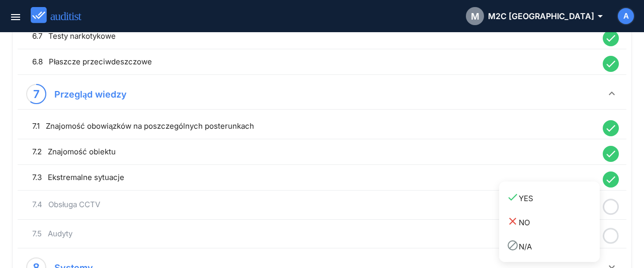 The image size is (644, 268). Describe the element at coordinates (512, 221) in the screenshot. I see `i: close` at that location.